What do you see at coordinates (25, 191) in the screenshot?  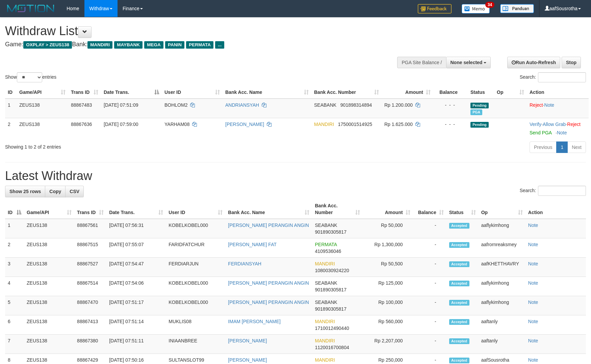 I see `span: Show 25 rows` at bounding box center [25, 191].